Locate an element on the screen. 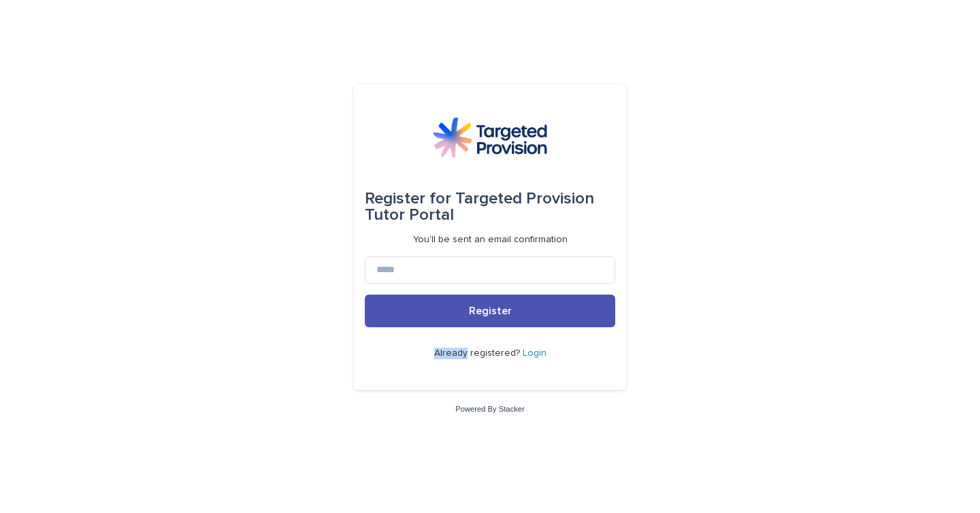 Image resolution: width=980 pixels, height=513 pixels. span: Already registered? is located at coordinates (478, 353).